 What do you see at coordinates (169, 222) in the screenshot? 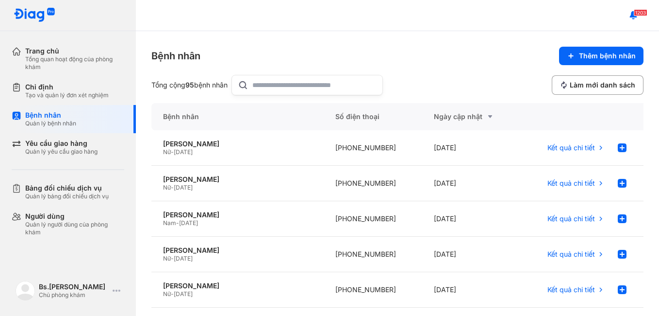
I see `span: Nam` at bounding box center [169, 222].